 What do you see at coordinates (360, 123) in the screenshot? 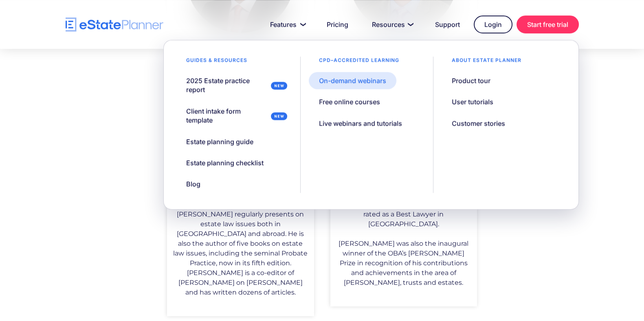
I see `div: Live webinars and tutorials` at bounding box center [360, 123].